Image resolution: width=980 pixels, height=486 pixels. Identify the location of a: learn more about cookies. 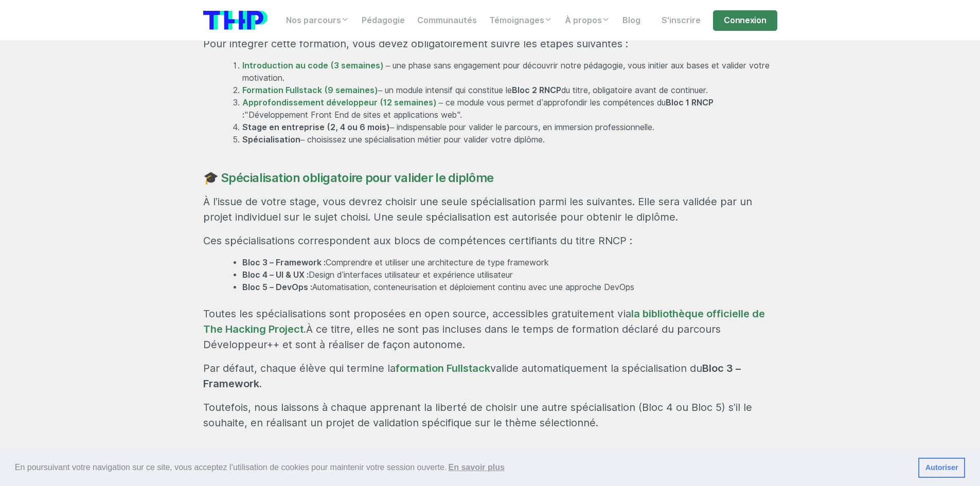
(476, 468).